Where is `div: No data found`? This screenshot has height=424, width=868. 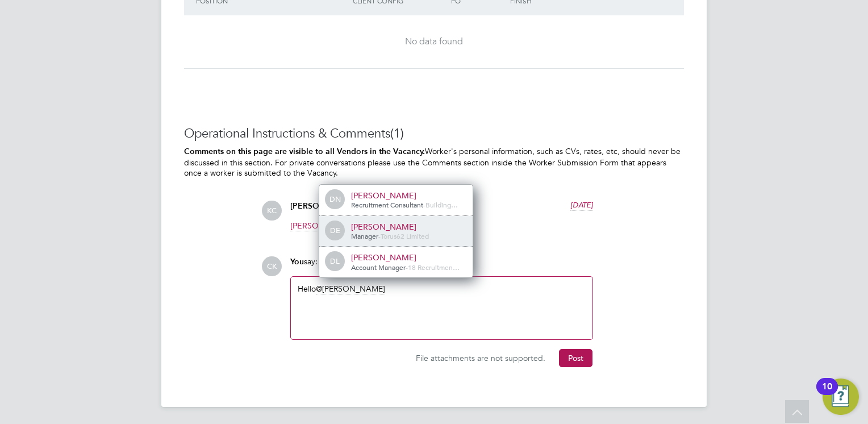
div: No data found is located at coordinates (434, 41).